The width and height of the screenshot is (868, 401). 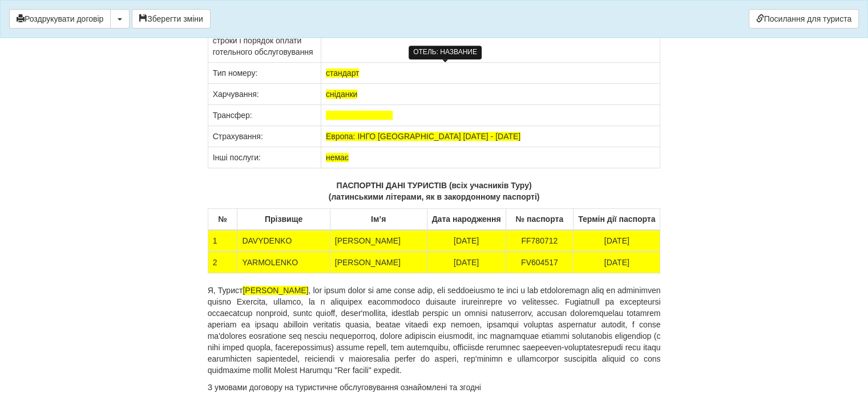 What do you see at coordinates (539, 241) in the screenshot?
I see `td: FF780712` at bounding box center [539, 241].